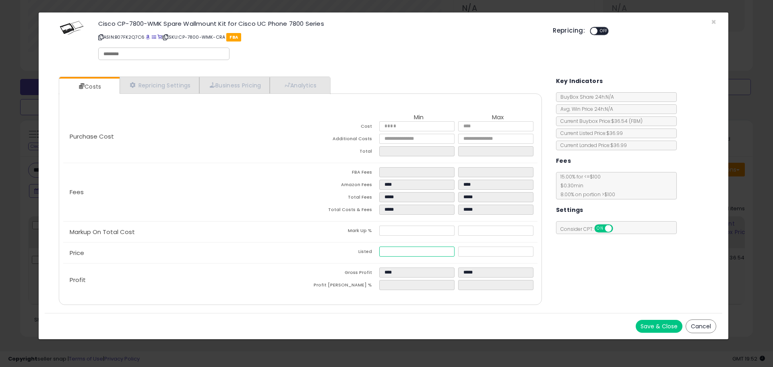 This screenshot has width=773, height=367. I want to click on td: Additional Costs, so click(340, 140).